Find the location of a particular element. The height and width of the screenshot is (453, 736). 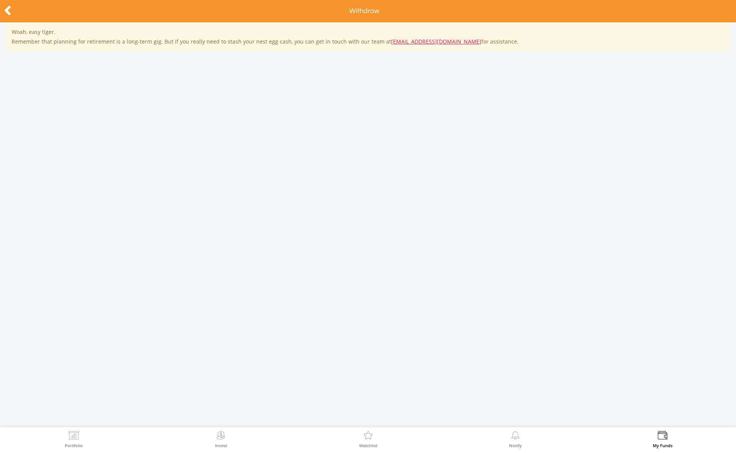

p: Remember that planning for retirement is a long-term gig. But if you really need to stash your ne... is located at coordinates (368, 42).